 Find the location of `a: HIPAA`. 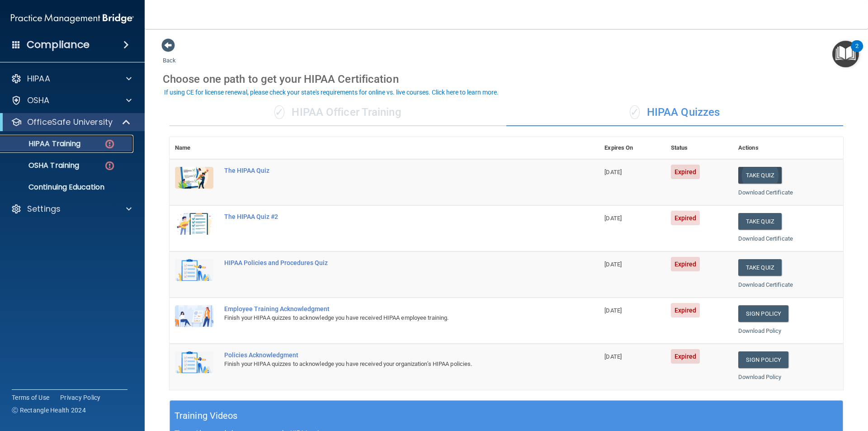

a: HIPAA is located at coordinates (71, 79).